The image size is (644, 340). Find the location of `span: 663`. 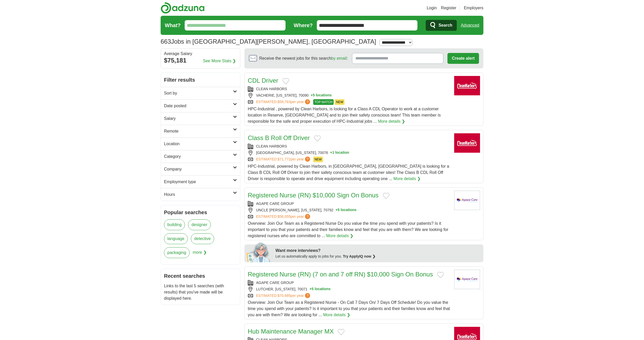

span: 663 is located at coordinates (166, 42).